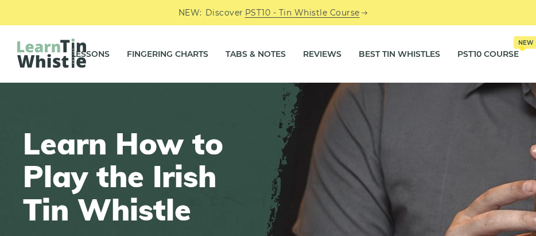 Image resolution: width=536 pixels, height=236 pixels. I want to click on a: Fingering Charts, so click(167, 54).